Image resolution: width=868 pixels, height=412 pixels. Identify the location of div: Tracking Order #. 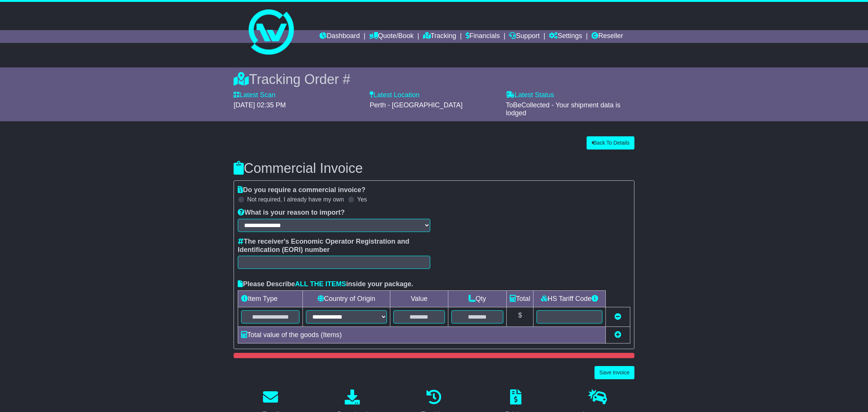
(434, 79).